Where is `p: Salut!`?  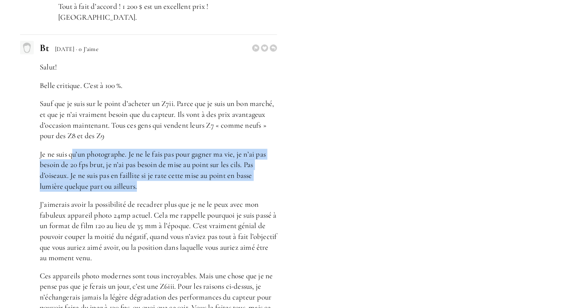 p: Salut! is located at coordinates (158, 67).